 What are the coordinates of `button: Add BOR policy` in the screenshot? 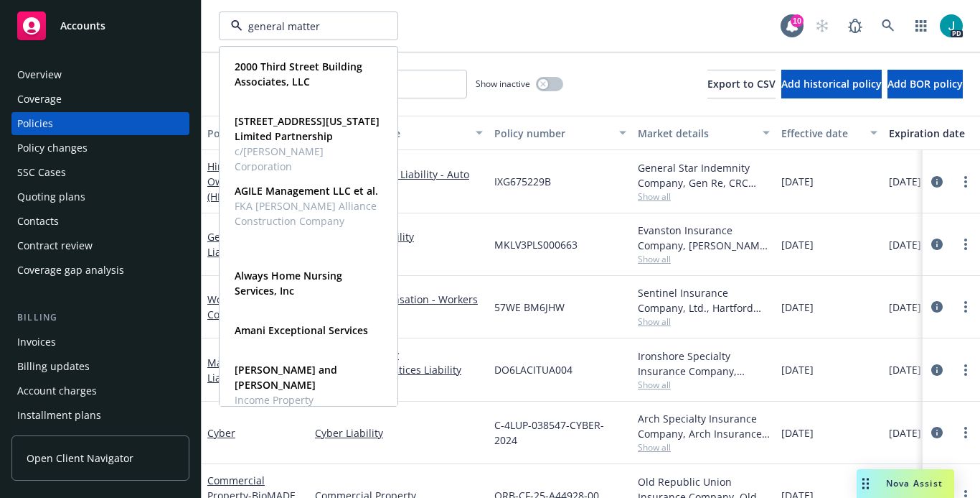 It's located at (925, 84).